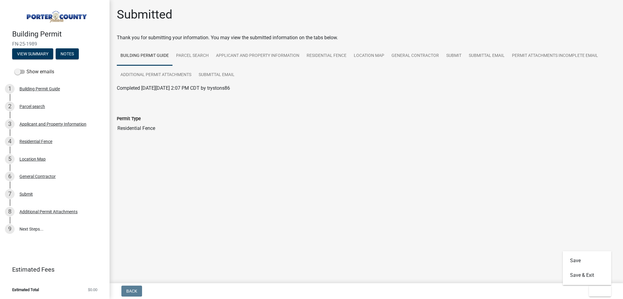 The image size is (623, 299). What do you see at coordinates (145, 15) in the screenshot?
I see `h1: Submitted` at bounding box center [145, 15].